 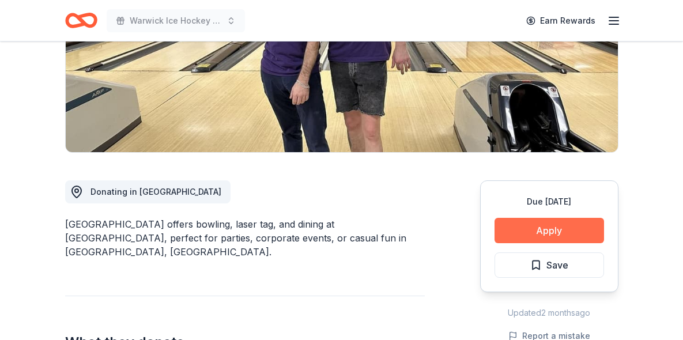 What do you see at coordinates (176, 21) in the screenshot?
I see `span: Warwick Ice Hockey club bingo` at bounding box center [176, 21].